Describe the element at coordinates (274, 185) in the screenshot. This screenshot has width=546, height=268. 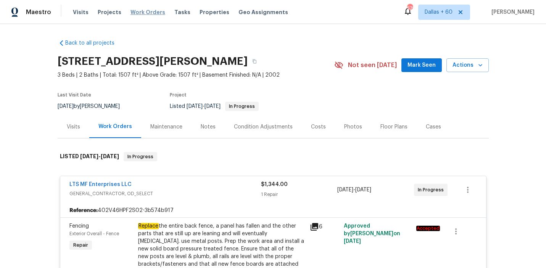
I see `span: $1,344.00` at that location.